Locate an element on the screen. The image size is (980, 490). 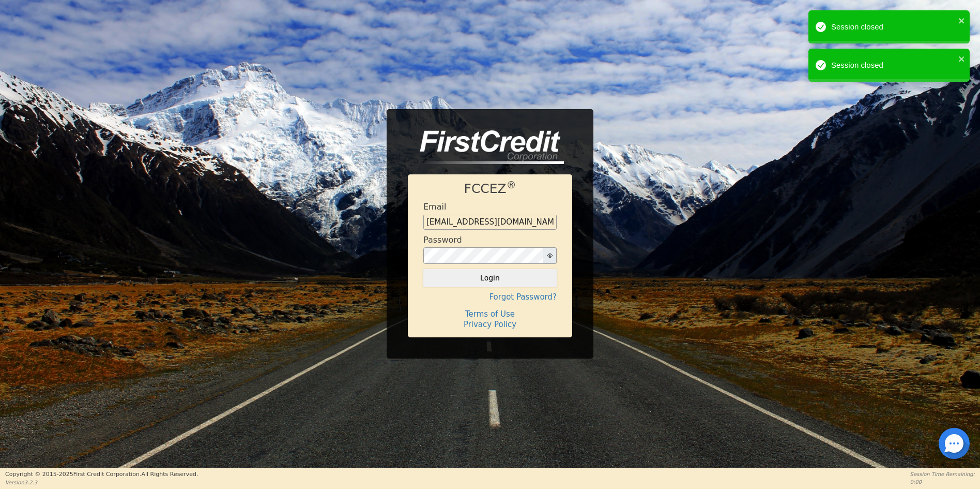
img: logo-CMu_cnol.png is located at coordinates (486, 147).